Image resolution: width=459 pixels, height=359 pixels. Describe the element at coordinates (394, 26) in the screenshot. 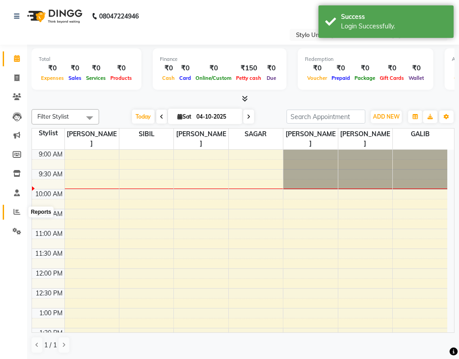

I see `div: Login Successfully.` at that location.